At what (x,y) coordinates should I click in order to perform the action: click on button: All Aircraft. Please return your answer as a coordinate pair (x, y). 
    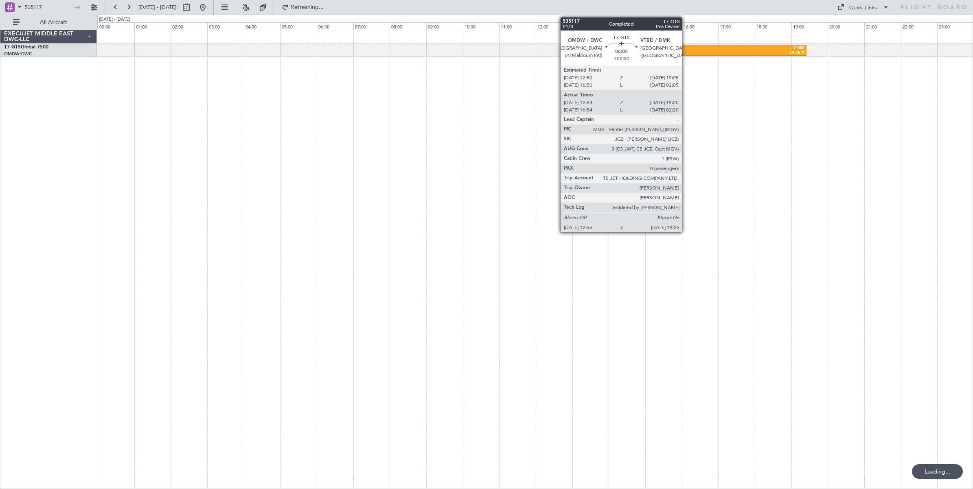
    Looking at the image, I should click on (48, 22).